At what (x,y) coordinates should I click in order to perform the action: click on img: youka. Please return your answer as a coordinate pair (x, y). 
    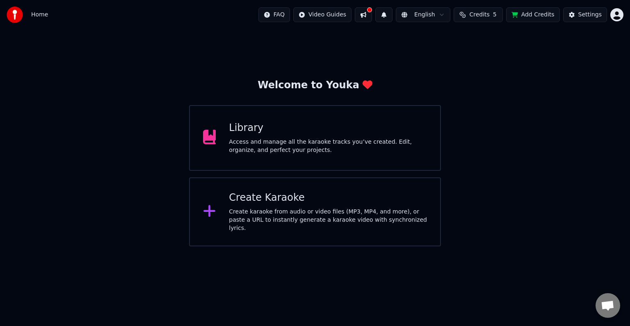
    Looking at the image, I should click on (15, 15).